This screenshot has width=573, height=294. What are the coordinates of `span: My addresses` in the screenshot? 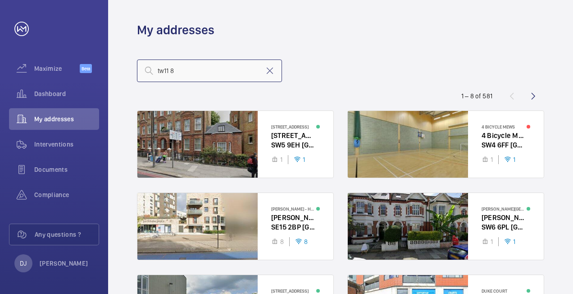 It's located at (67, 119).